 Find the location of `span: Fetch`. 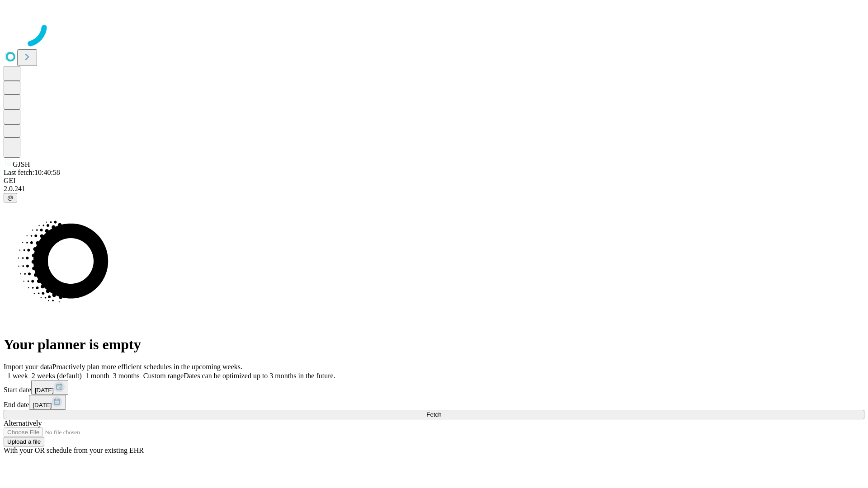

span: Fetch is located at coordinates (433, 414).